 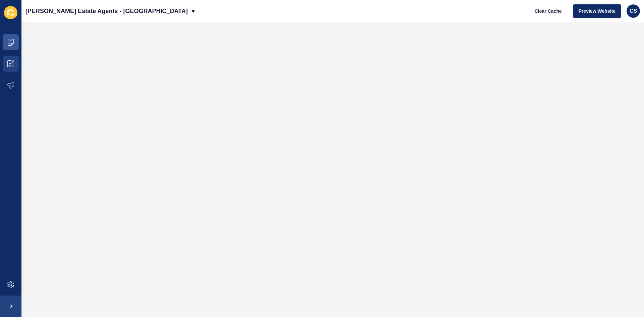 What do you see at coordinates (548, 11) in the screenshot?
I see `span: Clear Cache` at bounding box center [548, 11].